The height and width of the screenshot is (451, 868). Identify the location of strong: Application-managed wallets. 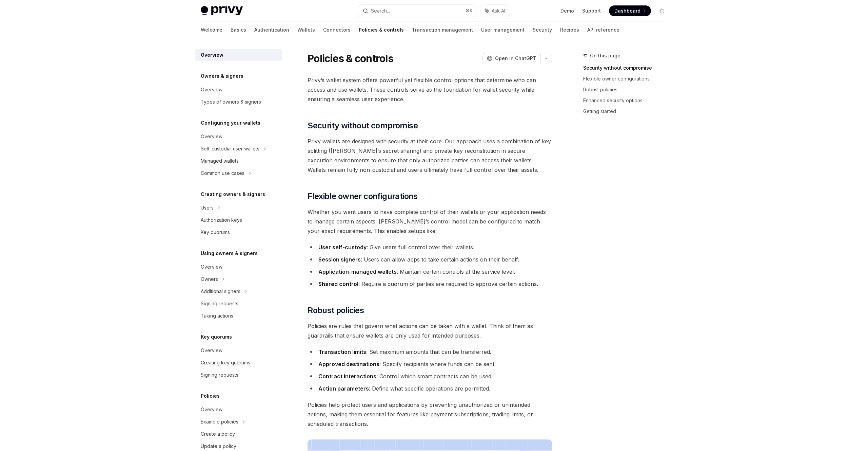
(357, 272).